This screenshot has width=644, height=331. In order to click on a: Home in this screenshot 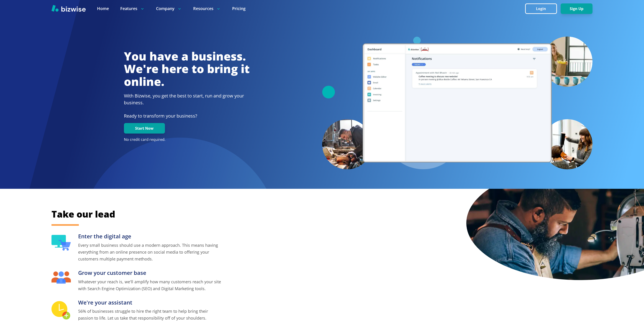, I will do `click(103, 8)`.